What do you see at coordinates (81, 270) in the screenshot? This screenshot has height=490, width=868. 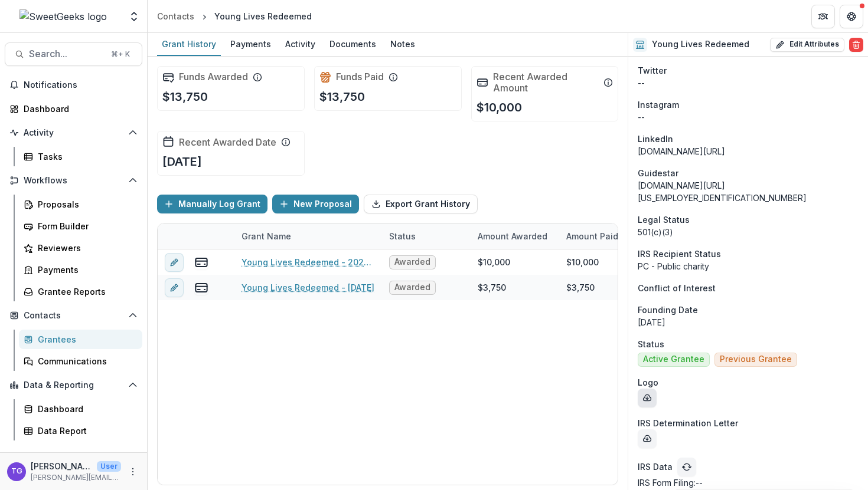 I see `a: Payments` at bounding box center [81, 270].